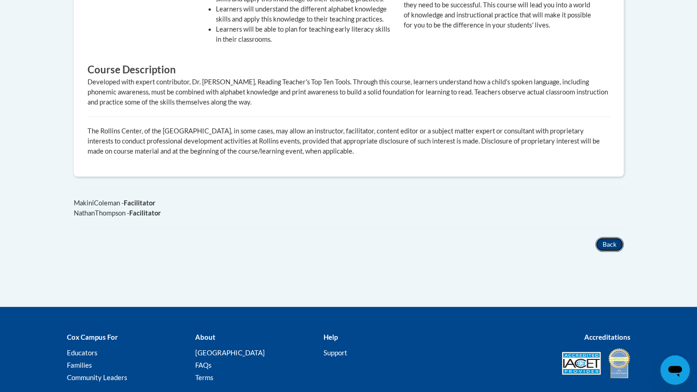 The image size is (697, 392). Describe the element at coordinates (205, 337) in the screenshot. I see `b: About` at that location.